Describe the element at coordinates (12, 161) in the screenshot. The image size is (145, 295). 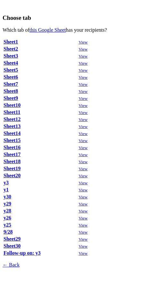
I see `a: Sheet18` at that location.